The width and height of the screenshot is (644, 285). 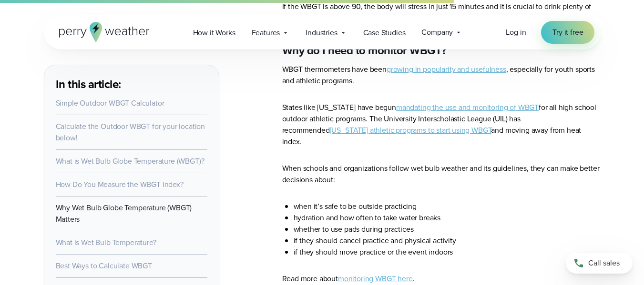 What do you see at coordinates (384, 32) in the screenshot?
I see `a: Case Studies` at bounding box center [384, 32].